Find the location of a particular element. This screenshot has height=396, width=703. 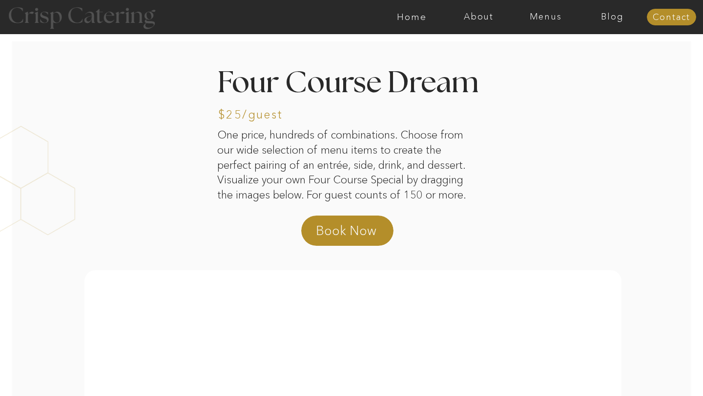

nav: About is located at coordinates (478, 17).